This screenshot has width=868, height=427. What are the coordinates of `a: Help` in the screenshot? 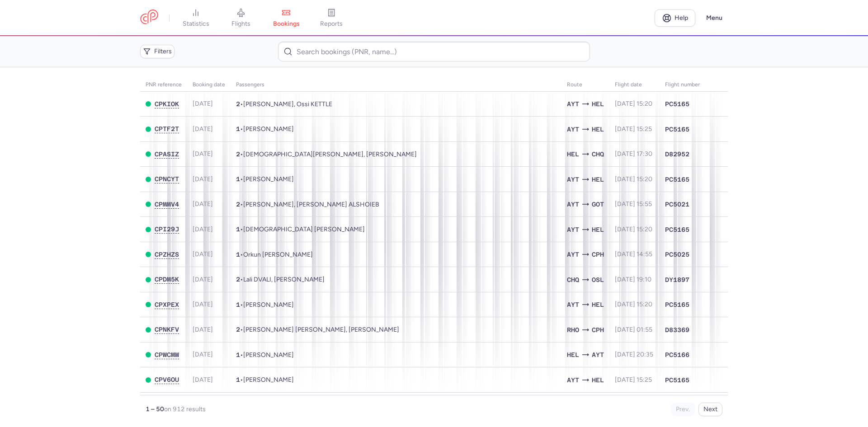 It's located at (675, 18).